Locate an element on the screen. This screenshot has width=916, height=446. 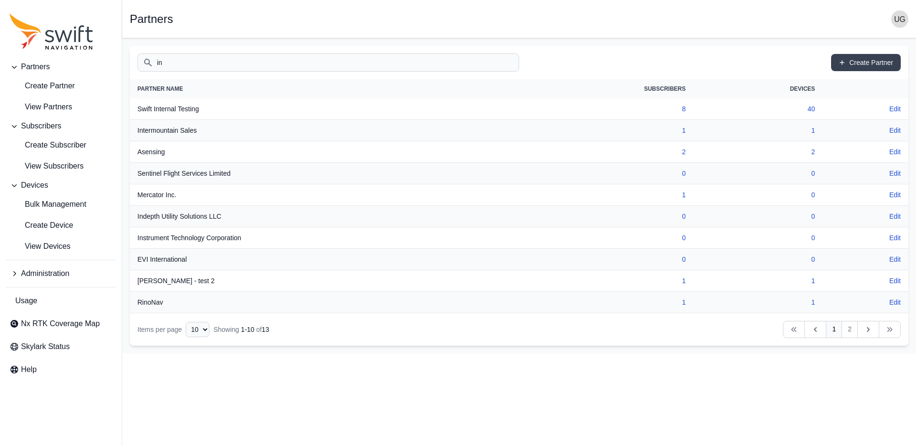
th: Mercator Inc. is located at coordinates (320, 195).